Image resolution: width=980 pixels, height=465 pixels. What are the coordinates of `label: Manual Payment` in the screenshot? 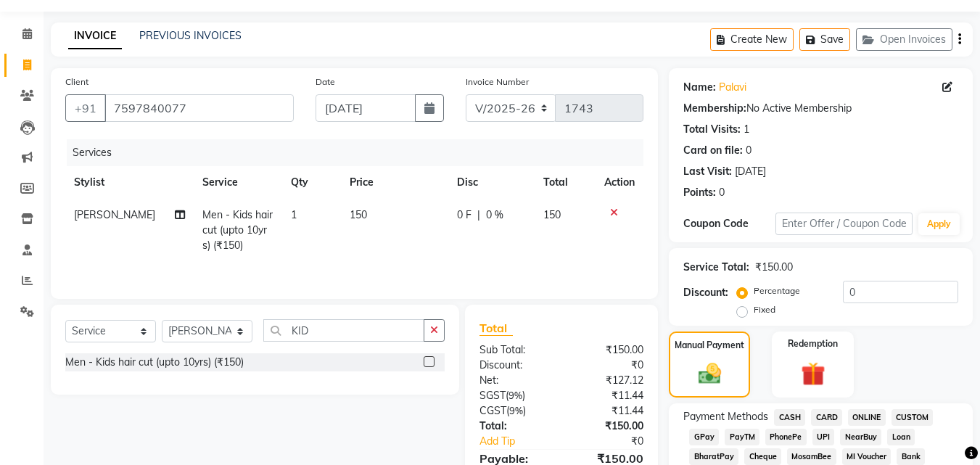 It's located at (709, 345).